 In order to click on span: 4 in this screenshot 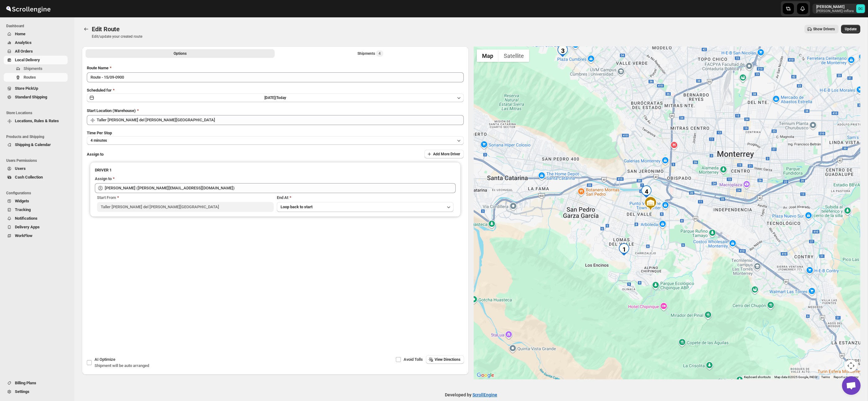, I will do `click(379, 54)`.